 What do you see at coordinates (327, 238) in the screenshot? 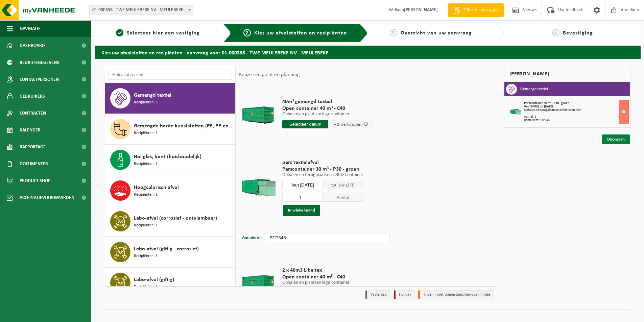
I see `input: bv. C10-005` at bounding box center [327, 238].